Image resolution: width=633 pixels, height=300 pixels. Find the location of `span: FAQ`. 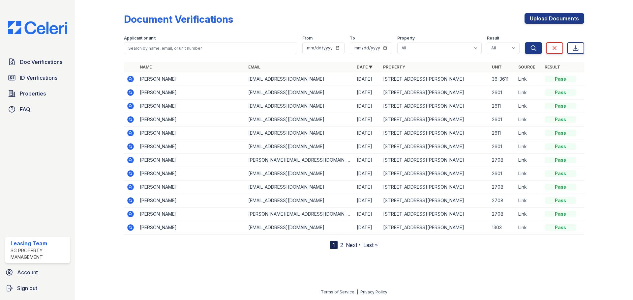

span: FAQ is located at coordinates (25, 109).